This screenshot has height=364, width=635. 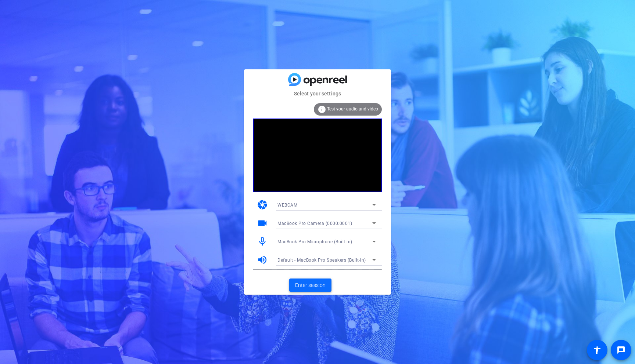 I want to click on span: Enter session, so click(x=310, y=285).